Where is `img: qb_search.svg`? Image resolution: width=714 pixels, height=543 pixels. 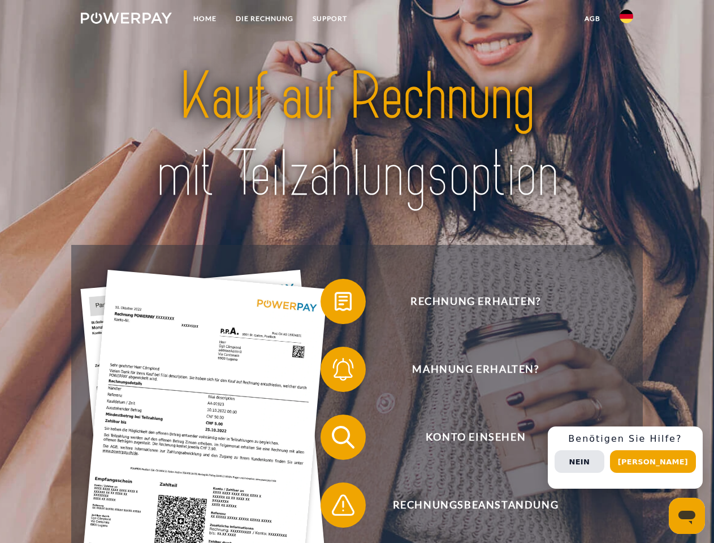
img: qb_search.svg is located at coordinates (343, 437).